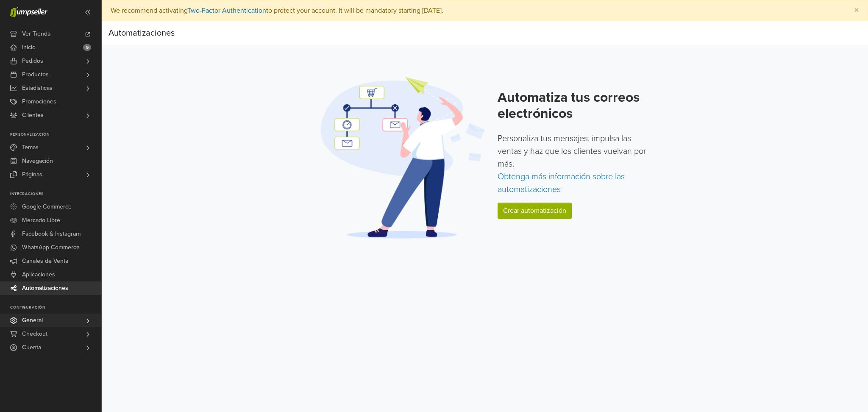 The height and width of the screenshot is (412, 868). I want to click on img: Automation, so click(402, 157).